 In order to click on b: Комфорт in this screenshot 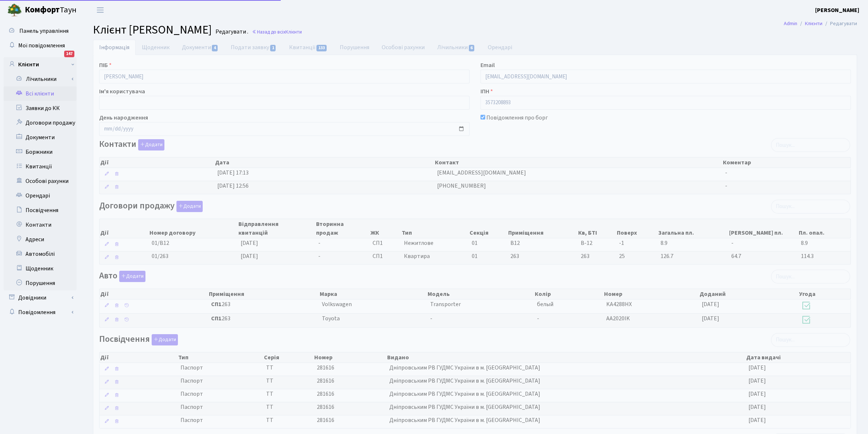, I will do `click(43, 10)`.